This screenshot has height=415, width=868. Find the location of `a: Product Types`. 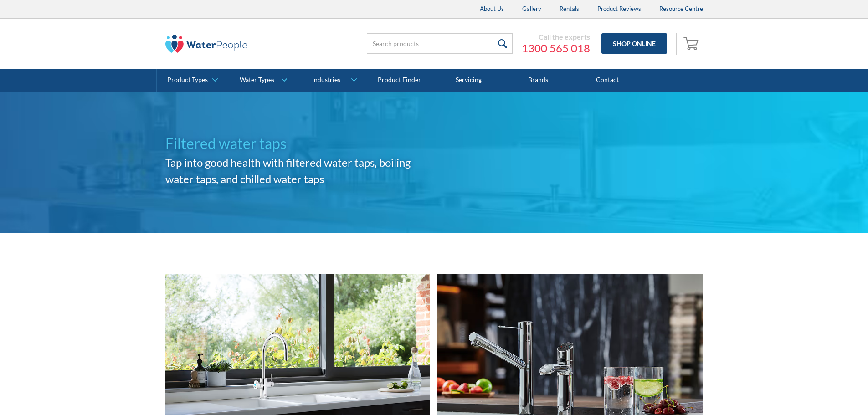

a: Product Types is located at coordinates (191, 80).